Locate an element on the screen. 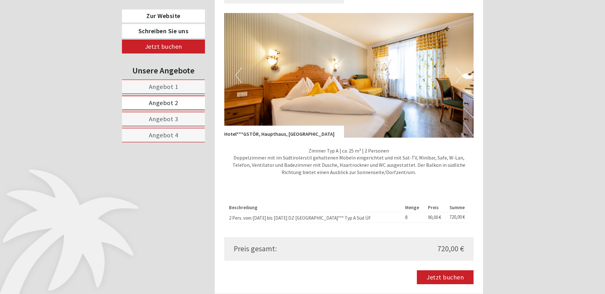  a: Zur Website is located at coordinates (163, 16).